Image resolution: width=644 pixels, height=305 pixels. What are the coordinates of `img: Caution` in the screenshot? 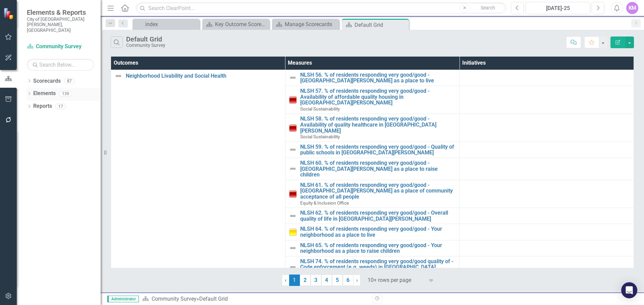 It's located at (293, 232).